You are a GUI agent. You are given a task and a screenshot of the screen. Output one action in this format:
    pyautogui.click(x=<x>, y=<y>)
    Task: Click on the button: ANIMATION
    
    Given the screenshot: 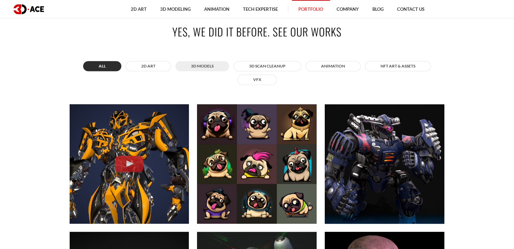 What is the action you would take?
    pyautogui.click(x=333, y=66)
    